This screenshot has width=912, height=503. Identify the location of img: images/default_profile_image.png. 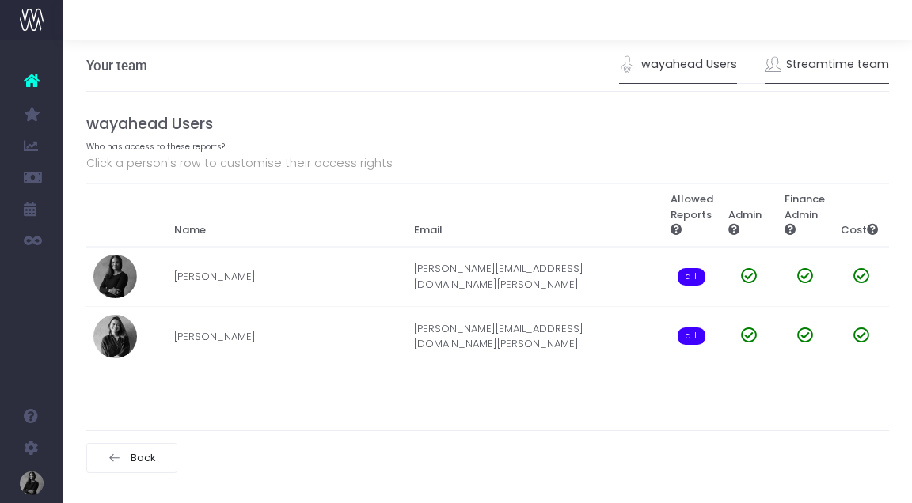
(32, 484).